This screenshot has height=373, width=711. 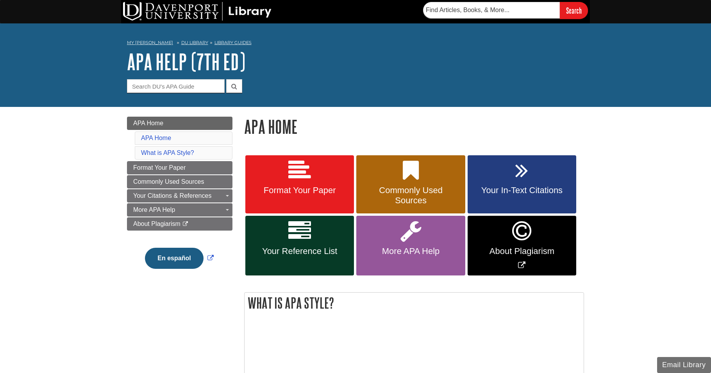 I want to click on a: Your Reference List, so click(x=300, y=246).